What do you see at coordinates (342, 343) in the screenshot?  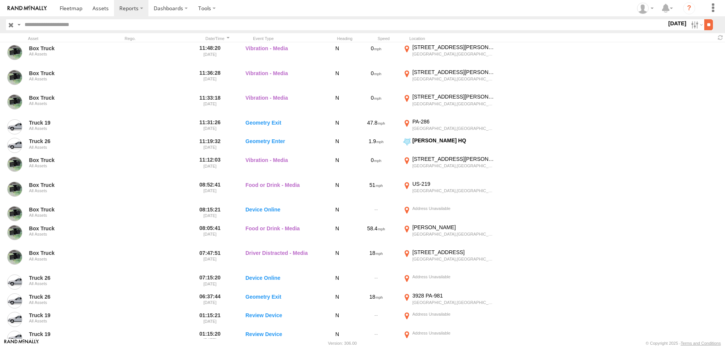 I see `div: Version: 306.00` at bounding box center [342, 343].